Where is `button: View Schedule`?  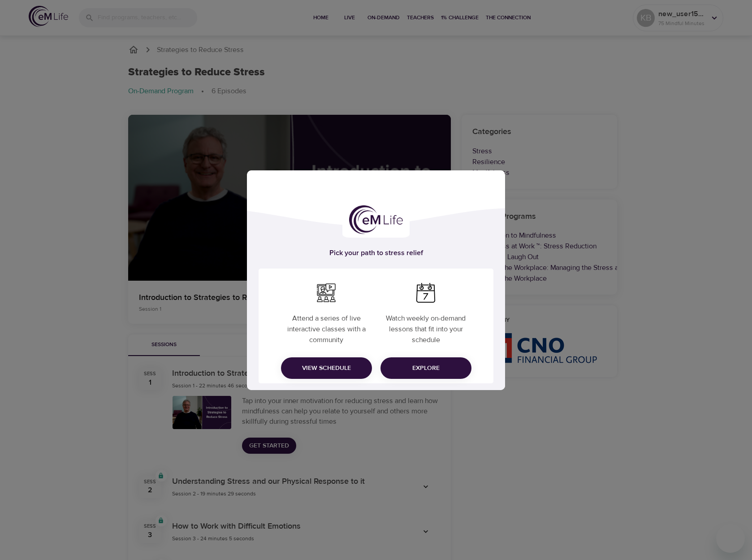
button: View Schedule is located at coordinates (327, 368).